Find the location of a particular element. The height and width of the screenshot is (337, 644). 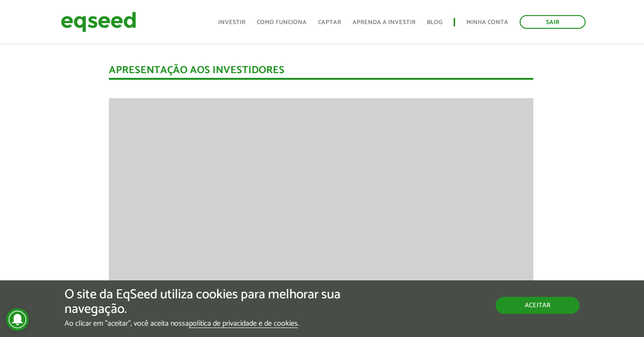

a: Sair is located at coordinates (553, 22).